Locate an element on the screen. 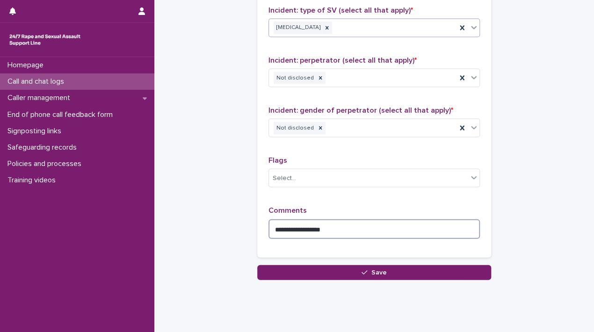  p: Policies and processes is located at coordinates (46, 164).